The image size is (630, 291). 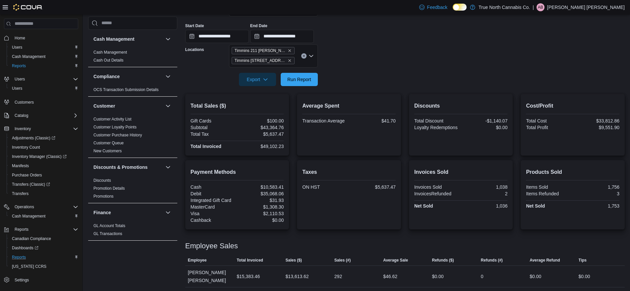 I want to click on span: Average Sale, so click(x=395, y=261).